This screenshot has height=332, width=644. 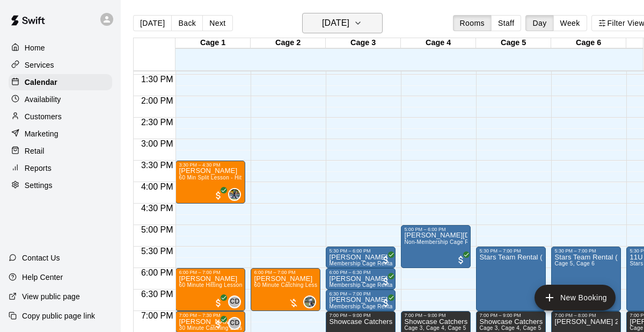 I want to click on div: Cage 4, so click(x=438, y=43).